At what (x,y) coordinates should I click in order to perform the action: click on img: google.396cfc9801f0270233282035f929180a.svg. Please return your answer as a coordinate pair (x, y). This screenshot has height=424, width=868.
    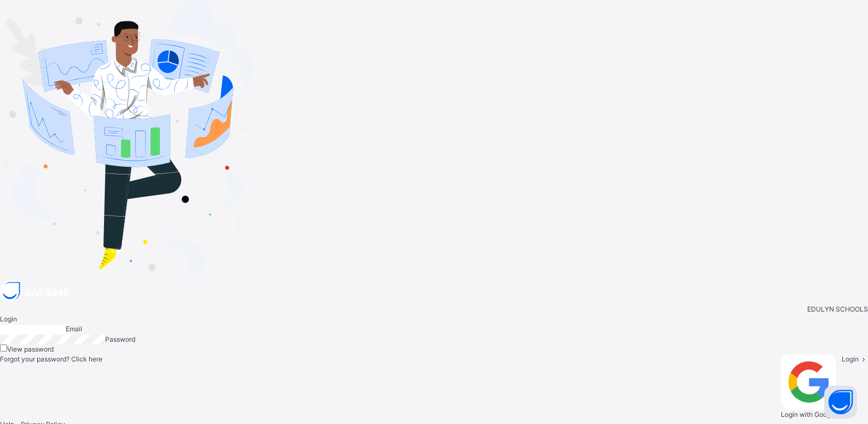
    Looking at the image, I should click on (808, 382).